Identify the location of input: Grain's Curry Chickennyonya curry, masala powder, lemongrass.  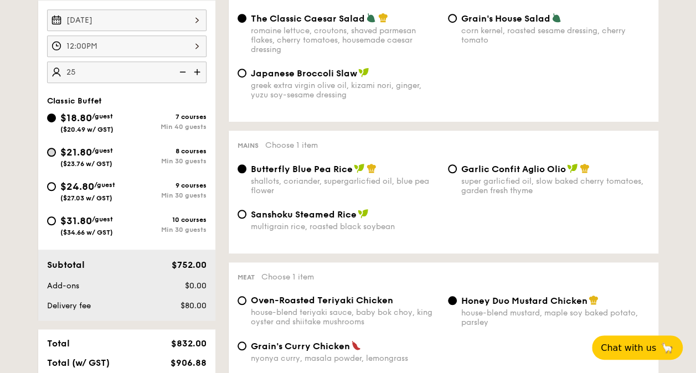
(242, 346).